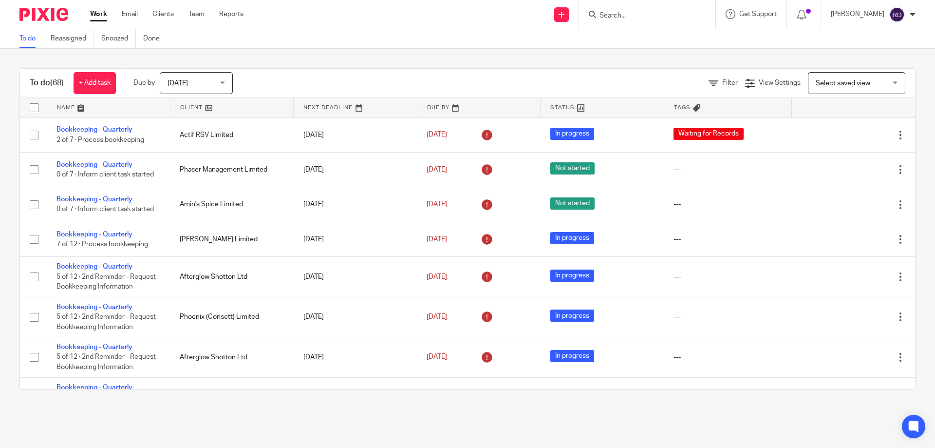 This screenshot has height=448, width=935. What do you see at coordinates (130, 14) in the screenshot?
I see `a: Email` at bounding box center [130, 14].